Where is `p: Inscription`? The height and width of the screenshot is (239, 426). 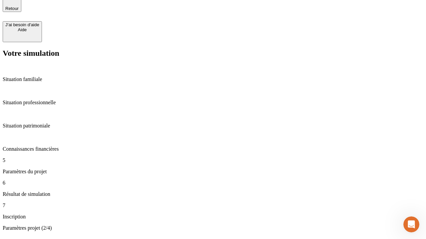 p: Inscription is located at coordinates (213, 217).